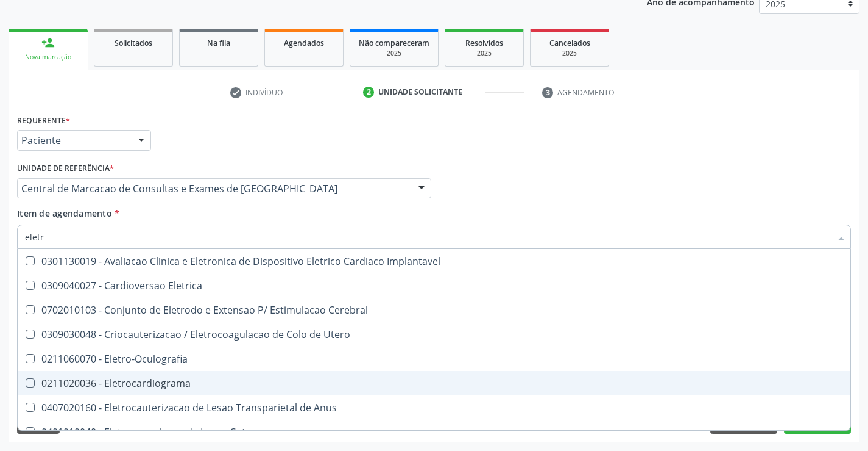  Describe the element at coordinates (434, 431) in the screenshot. I see `div: 0401010040 - Eletrocoagulacao de Lesao Cutanea` at that location.